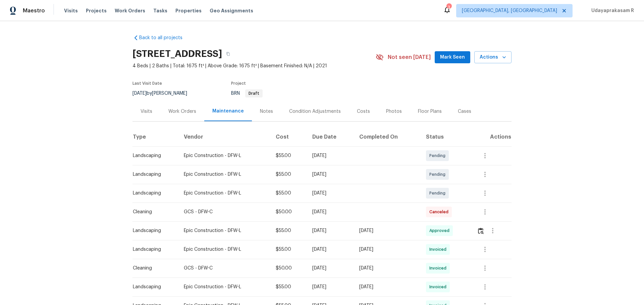 Image resolution: width=644 pixels, height=305 pixels. I want to click on th: Type, so click(155, 137).